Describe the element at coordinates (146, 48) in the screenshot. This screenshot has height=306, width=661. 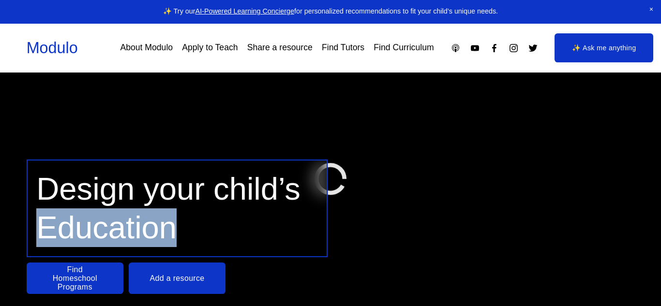
I see `a: About Modulo` at that location.